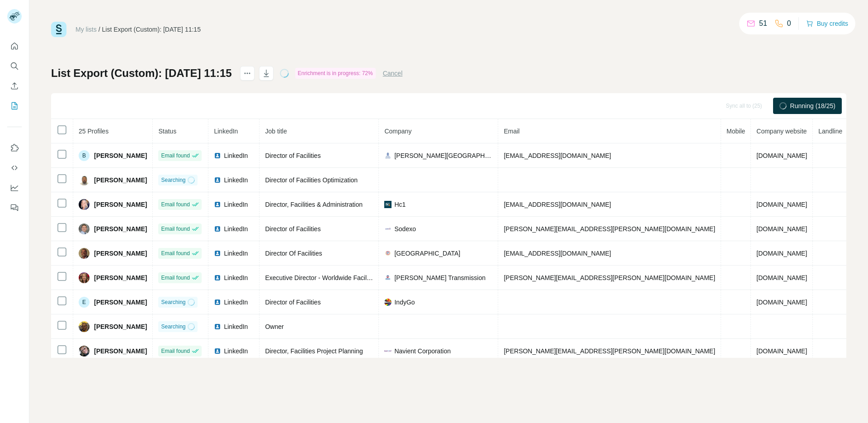  Describe the element at coordinates (59, 30) in the screenshot. I see `img: Surfe Logo` at that location.